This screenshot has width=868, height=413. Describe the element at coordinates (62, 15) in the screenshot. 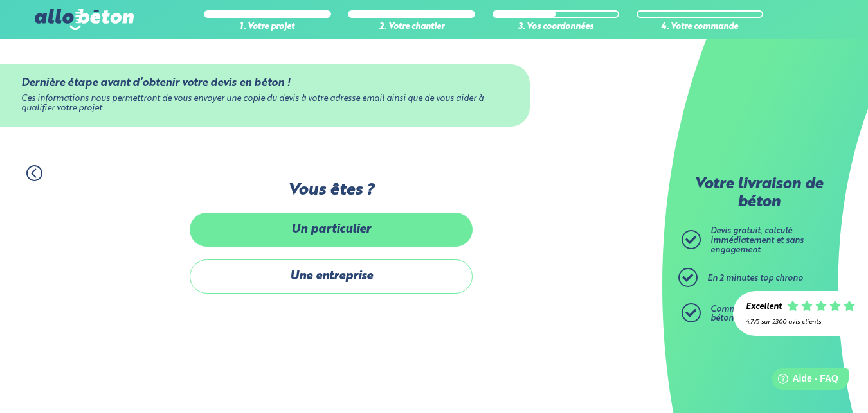

I see `span: Aide - FAQ` at that location.